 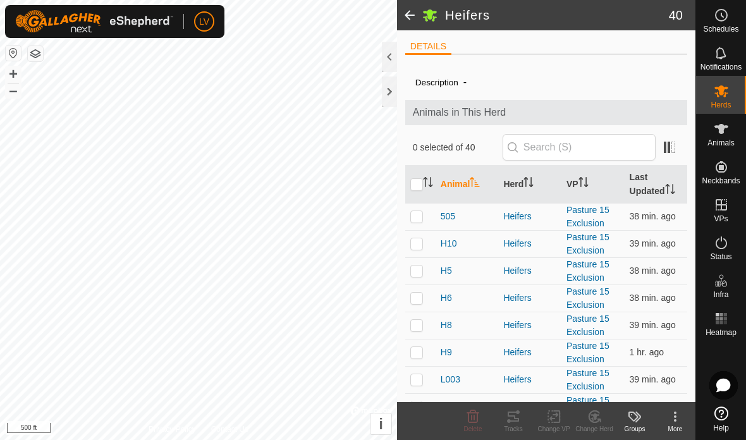 What do you see at coordinates (473, 428) in the screenshot?
I see `span: Delete` at bounding box center [473, 428].